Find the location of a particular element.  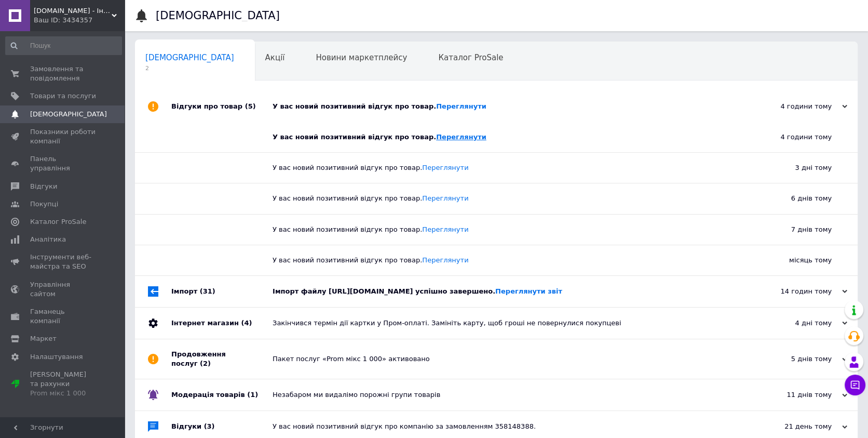

input: Пошук is located at coordinates (63, 46).